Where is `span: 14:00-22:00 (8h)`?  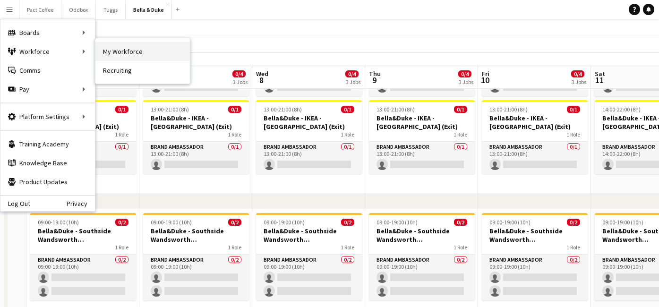 span: 14:00-22:00 (8h) is located at coordinates (622, 109).